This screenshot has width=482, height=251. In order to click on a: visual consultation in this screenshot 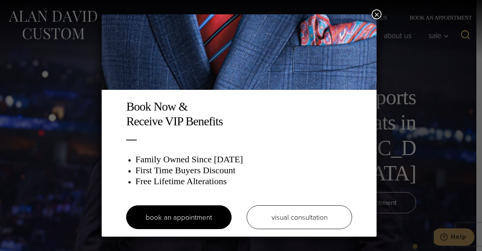, I will do `click(300, 217)`.